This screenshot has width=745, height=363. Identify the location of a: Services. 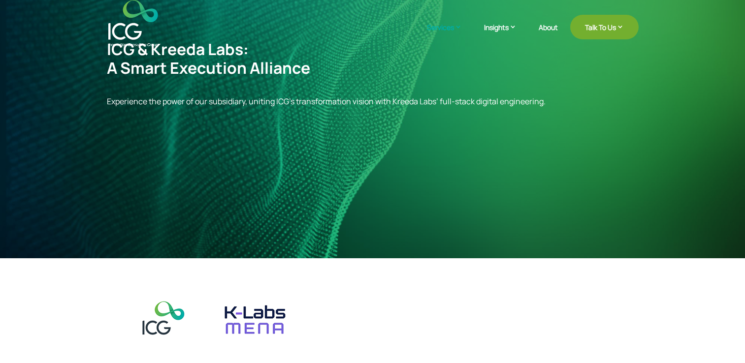
(449, 34).